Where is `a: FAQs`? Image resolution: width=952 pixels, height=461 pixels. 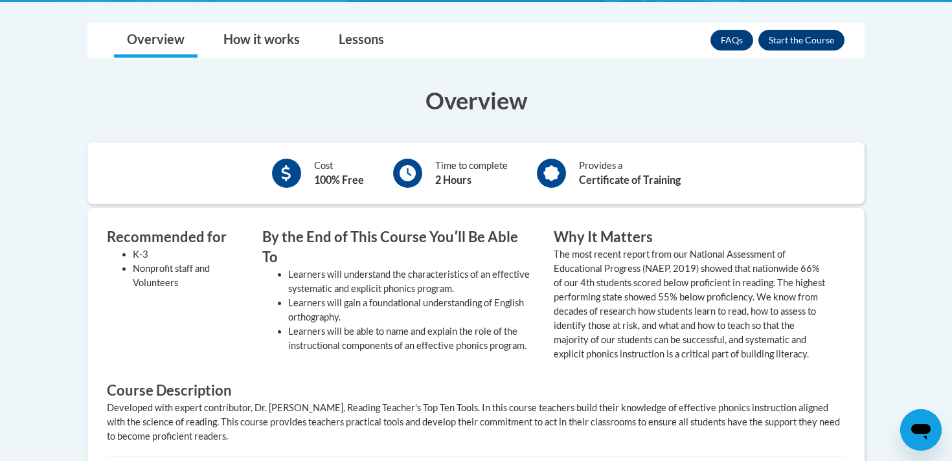
a: FAQs is located at coordinates (732, 40).